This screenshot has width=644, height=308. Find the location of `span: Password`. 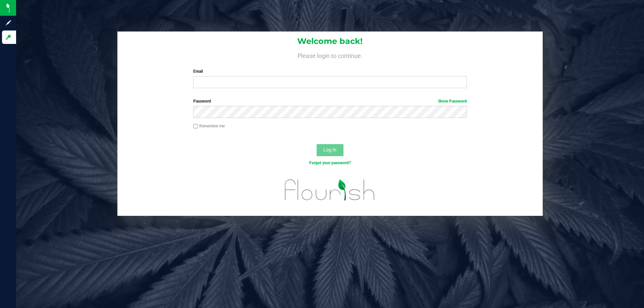

span: Password is located at coordinates (202, 101).